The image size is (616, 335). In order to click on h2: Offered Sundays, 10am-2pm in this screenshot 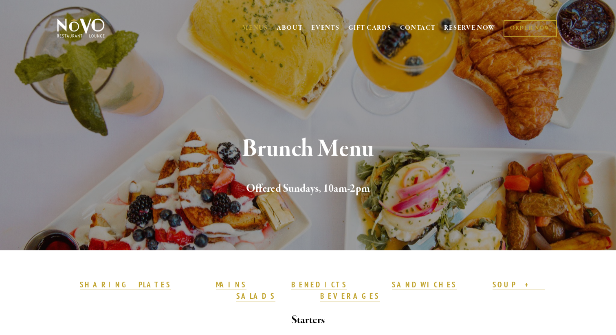, I will do `click(308, 189)`.